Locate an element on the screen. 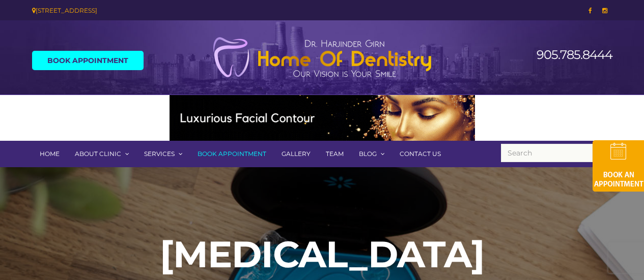 This screenshot has width=644, height=280. input: Search is located at coordinates (547, 153).